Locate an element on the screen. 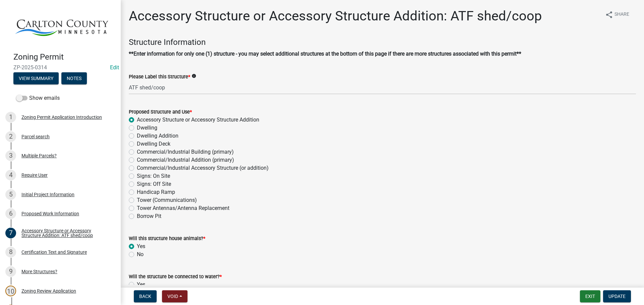 This screenshot has height=305, width=644. div: 6 is located at coordinates (11, 214).